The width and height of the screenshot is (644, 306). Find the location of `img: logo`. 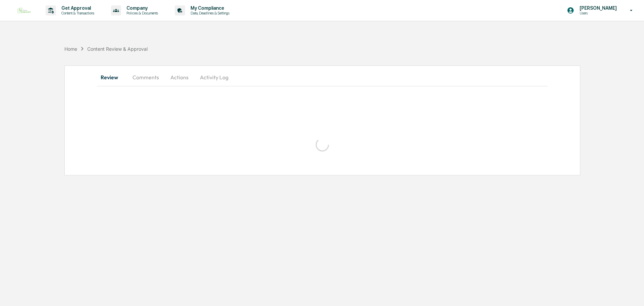

img: logo is located at coordinates (24, 10).